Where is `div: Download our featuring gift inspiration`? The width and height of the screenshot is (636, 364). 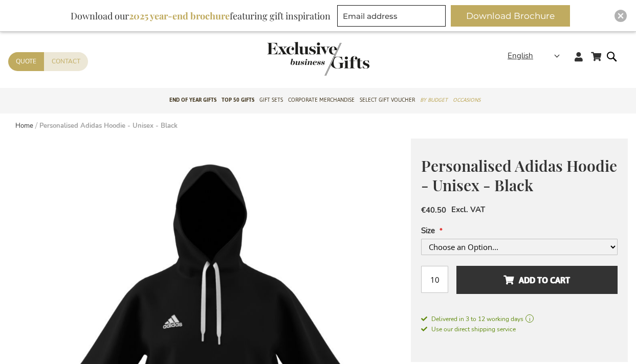
div: Download our featuring gift inspiration is located at coordinates (200, 16).